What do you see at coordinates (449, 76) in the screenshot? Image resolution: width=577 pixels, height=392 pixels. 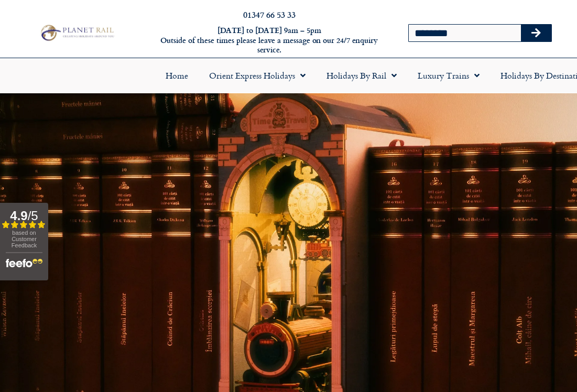 I see `a: Luxury Trains` at bounding box center [449, 76].